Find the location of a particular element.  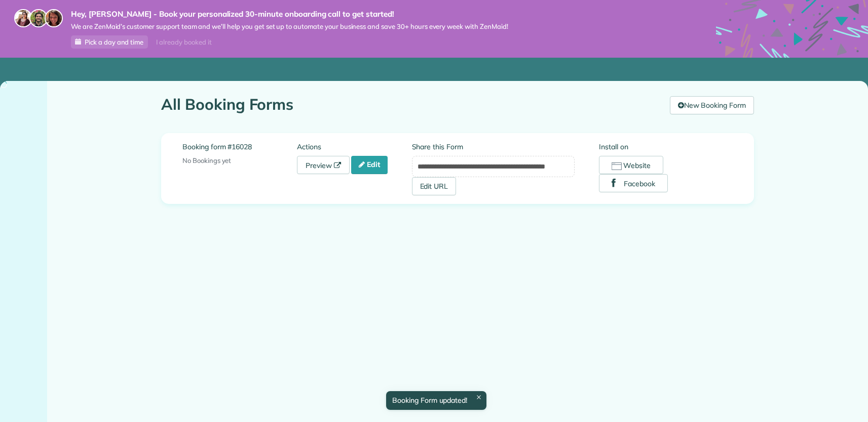

span: We are ZenMaid’s customer support team and we’ll help you get set up to automate your business an... is located at coordinates (290, 27).